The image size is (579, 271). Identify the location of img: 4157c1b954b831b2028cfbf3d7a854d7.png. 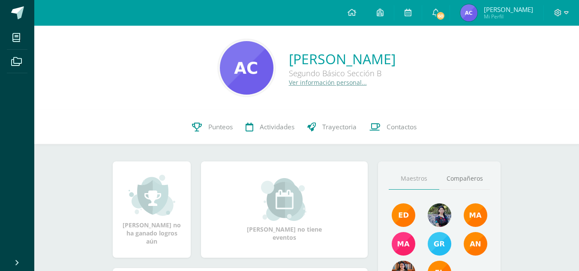
(469, 13).